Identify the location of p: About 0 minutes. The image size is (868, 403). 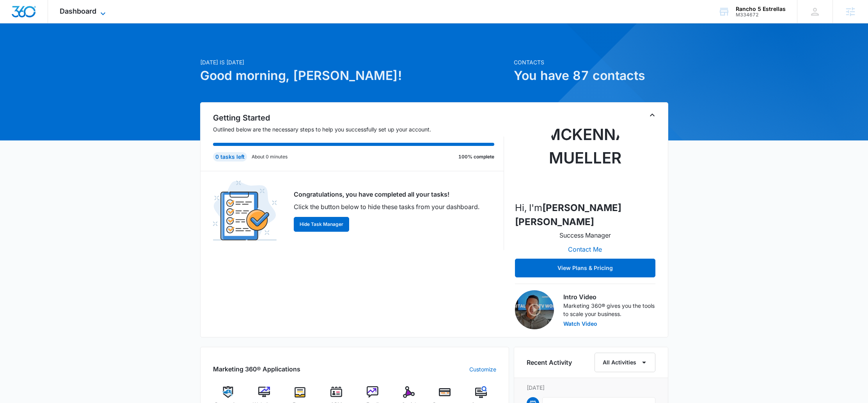
(269, 157).